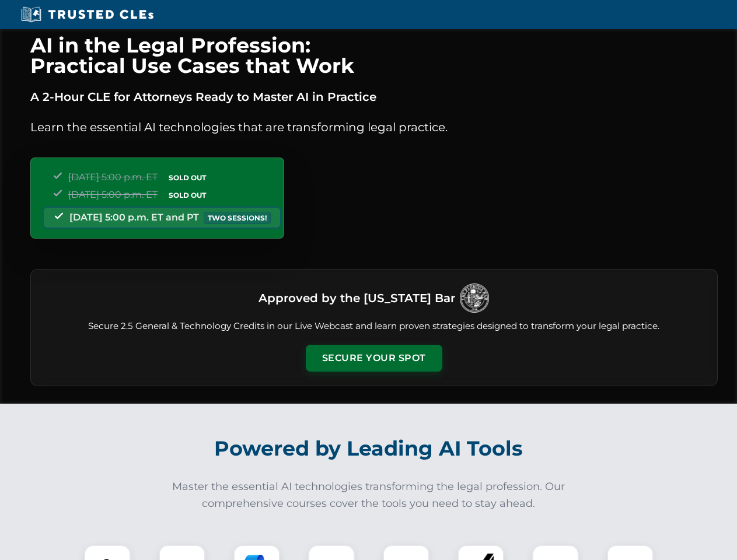 Image resolution: width=737 pixels, height=560 pixels. Describe the element at coordinates (374, 56) in the screenshot. I see `h1: AI in the Legal Profession: Practical Use Cases that Work` at that location.